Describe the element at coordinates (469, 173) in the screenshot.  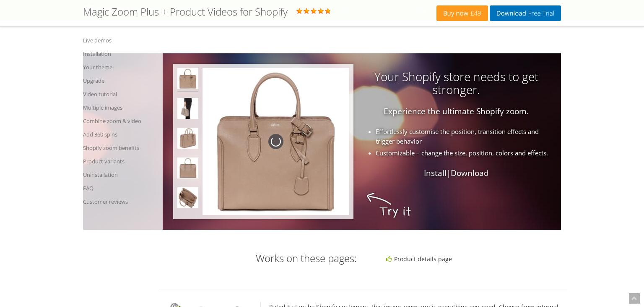
I see `a: Download` at that location.